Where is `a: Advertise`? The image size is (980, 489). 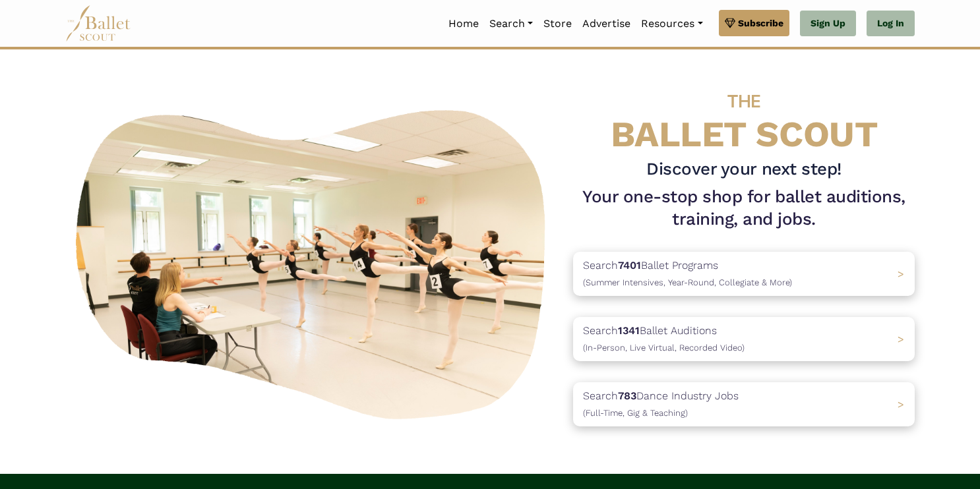
a: Advertise is located at coordinates (606, 24).